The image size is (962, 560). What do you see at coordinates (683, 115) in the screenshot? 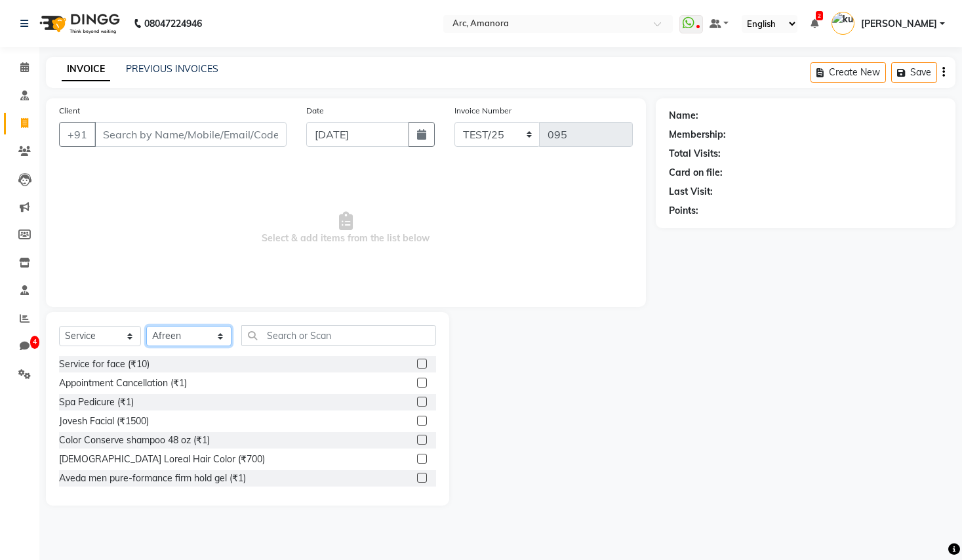
I see `div: Name:` at bounding box center [683, 115].